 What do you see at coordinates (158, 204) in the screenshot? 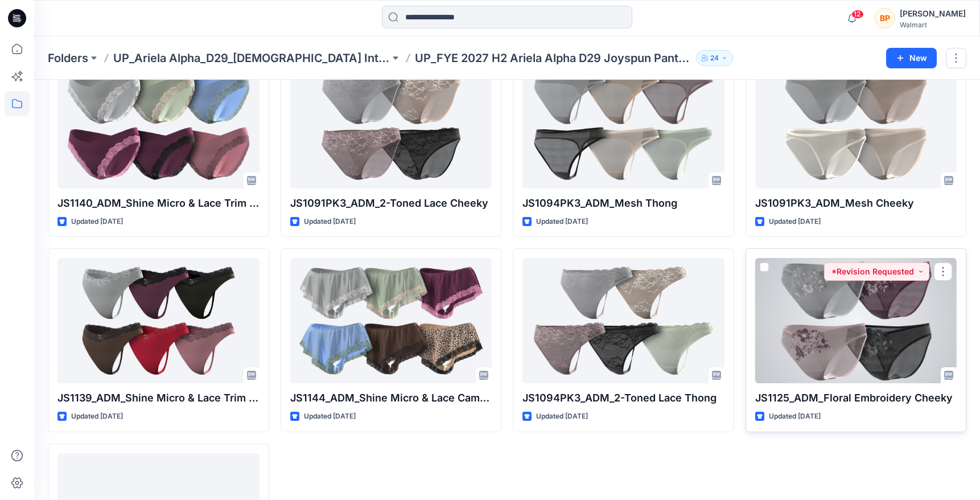
I see `p: JS1140_ADM_Shine Micro & Lace Trim Cheeky` at bounding box center [158, 204].